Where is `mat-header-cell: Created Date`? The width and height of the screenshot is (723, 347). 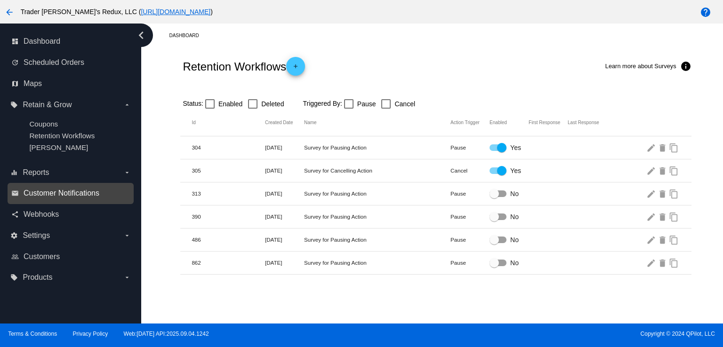 mat-header-cell: Created Date is located at coordinates (284, 122).